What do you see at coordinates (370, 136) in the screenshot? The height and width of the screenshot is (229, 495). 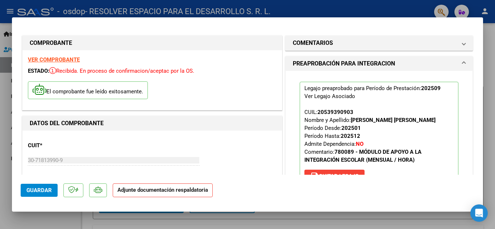 I see `span: CUIL: Nombre y Apellido: Período Desde: Período Hasta: Admite Dependencia:` at bounding box center [370, 136].